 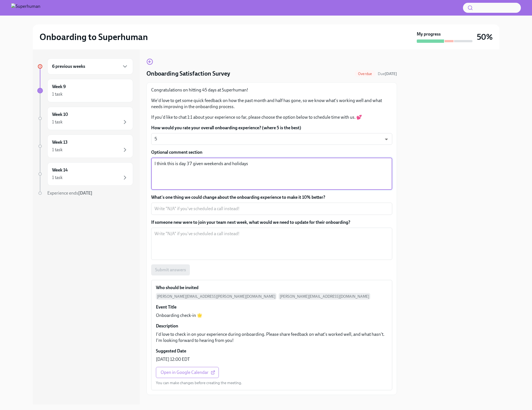 I want to click on span: Experience ends, so click(x=70, y=193).